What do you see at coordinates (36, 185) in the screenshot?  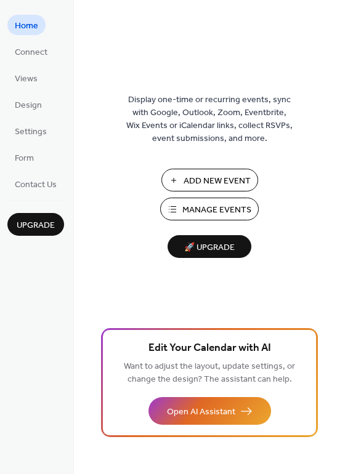 I see `span: Contact Us` at bounding box center [36, 185].